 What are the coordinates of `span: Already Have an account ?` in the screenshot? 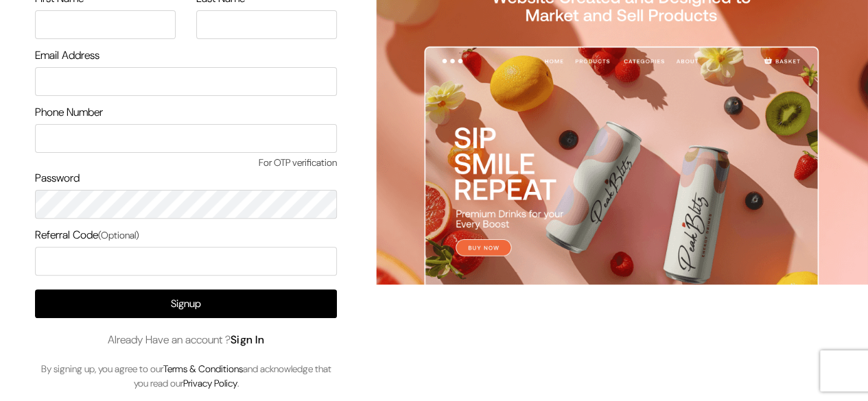 It's located at (186, 340).